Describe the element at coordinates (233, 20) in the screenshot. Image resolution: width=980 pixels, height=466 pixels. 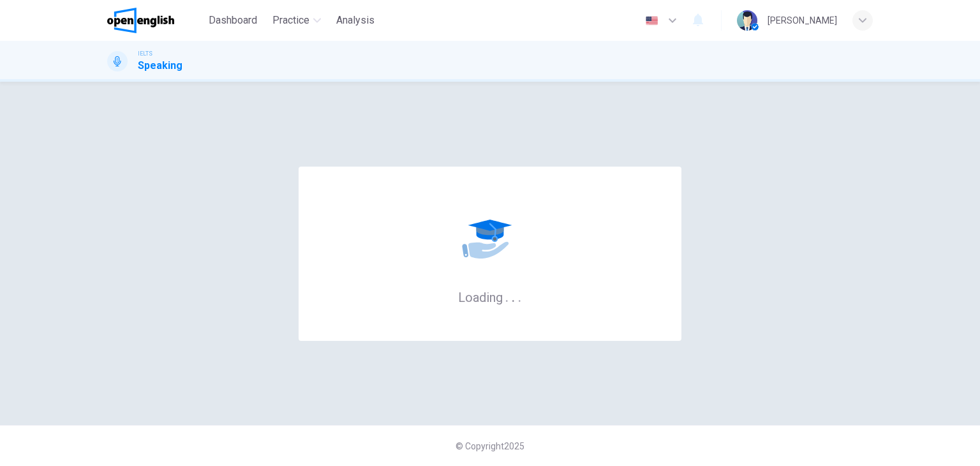
I see `a: Dashboard` at that location.